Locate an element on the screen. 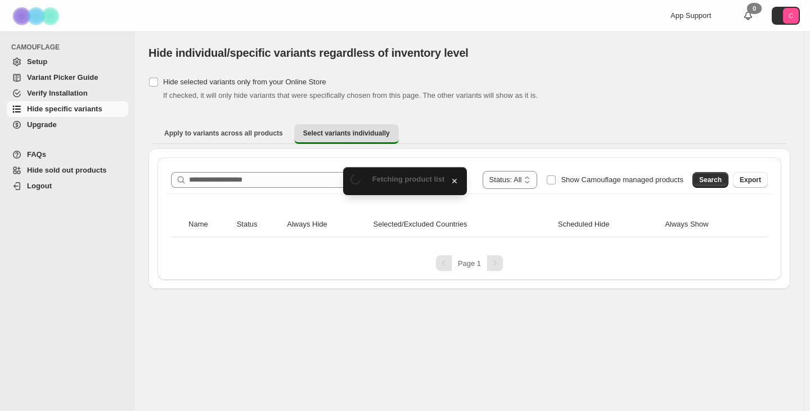 This screenshot has width=810, height=411. span: Hide sold out products is located at coordinates (67, 170).